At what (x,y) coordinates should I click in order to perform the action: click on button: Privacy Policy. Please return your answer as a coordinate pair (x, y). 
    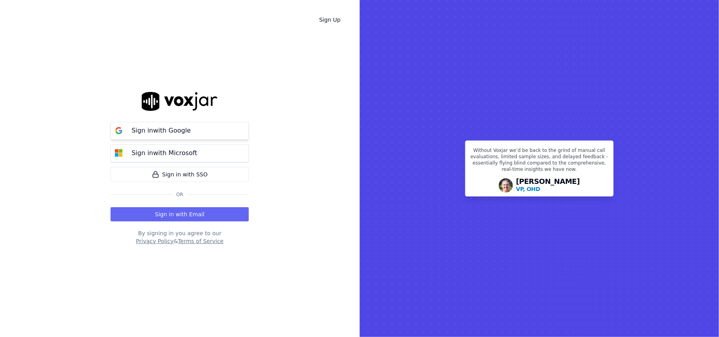
    Looking at the image, I should click on (154, 241).